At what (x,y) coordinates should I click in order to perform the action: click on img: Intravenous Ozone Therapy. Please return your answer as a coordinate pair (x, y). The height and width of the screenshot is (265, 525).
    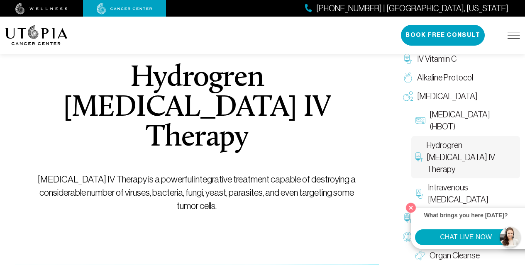
    Looking at the image, I should click on (420, 194).